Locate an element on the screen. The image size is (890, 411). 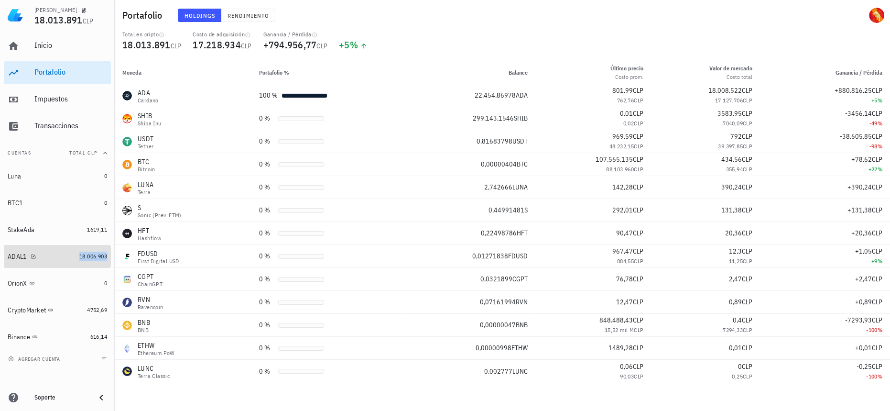
div: LUNC-icon is located at coordinates (127, 371).